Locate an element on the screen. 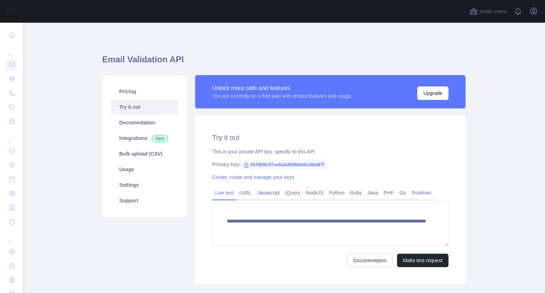 The image size is (545, 293). a: Javascript is located at coordinates (268, 193).